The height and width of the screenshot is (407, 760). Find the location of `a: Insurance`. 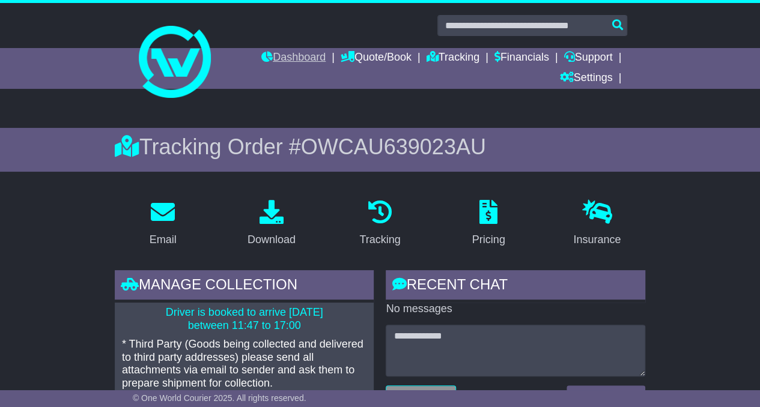

a: Insurance is located at coordinates (597, 224).